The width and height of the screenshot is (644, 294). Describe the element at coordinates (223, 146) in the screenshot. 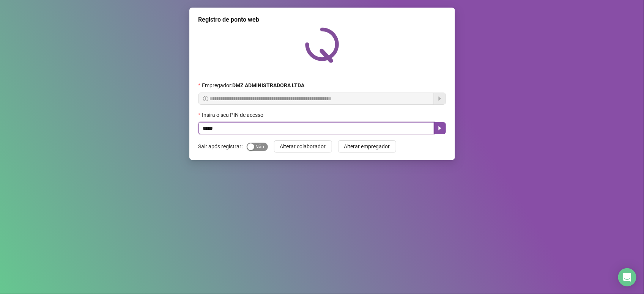

I see `label: Sair após registrar` at that location.